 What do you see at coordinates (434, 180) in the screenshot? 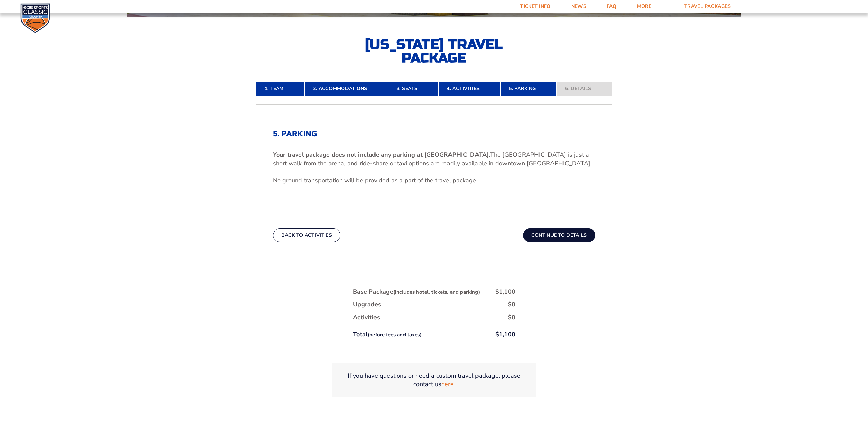
I see `p: No ground transportation will be provided as a part of the travel package.` at bounding box center [434, 180].